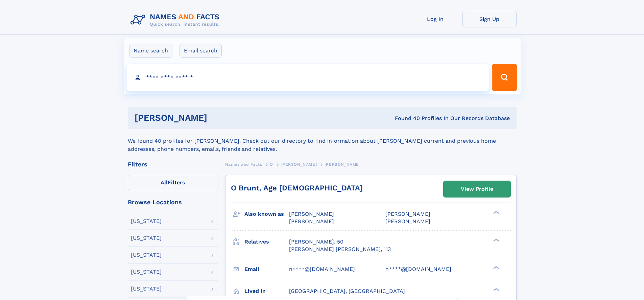 The width and height of the screenshot is (644, 300). I want to click on button: Search Button, so click(505, 77).